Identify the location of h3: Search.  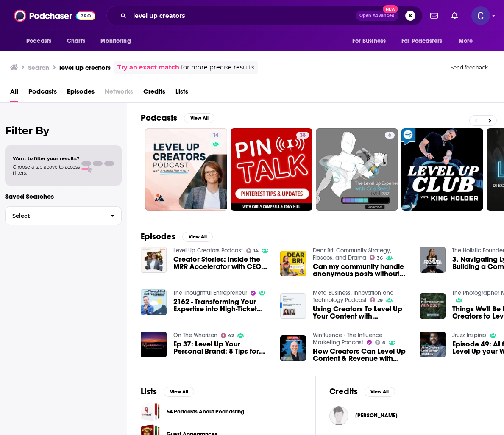
(39, 67).